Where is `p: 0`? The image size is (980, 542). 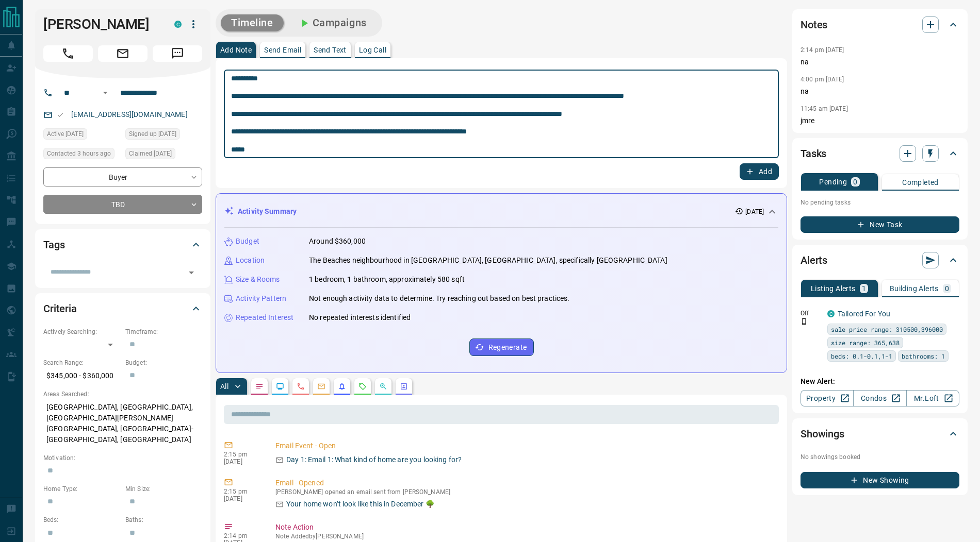 p: 0 is located at coordinates (855, 182).